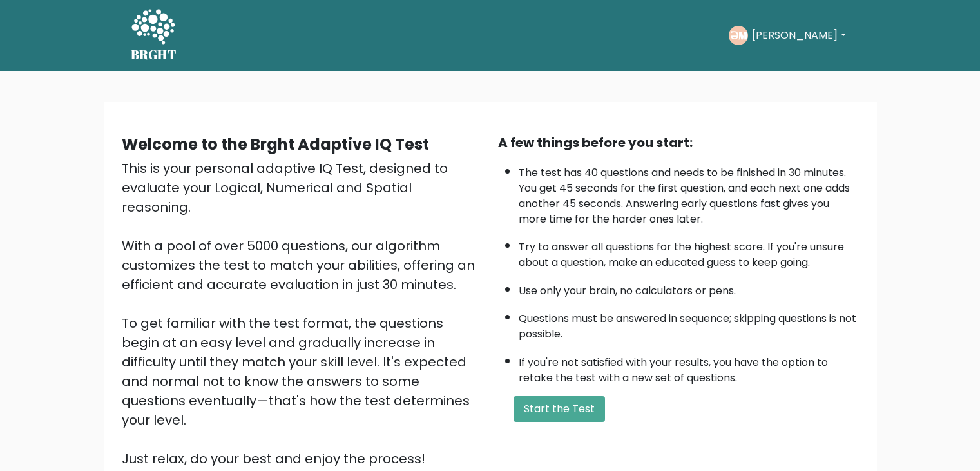  What do you see at coordinates (689, 367) in the screenshot?
I see `li: If you're not satisfied with your results, you have the option to retake the test with a new set ...` at bounding box center [689, 367].